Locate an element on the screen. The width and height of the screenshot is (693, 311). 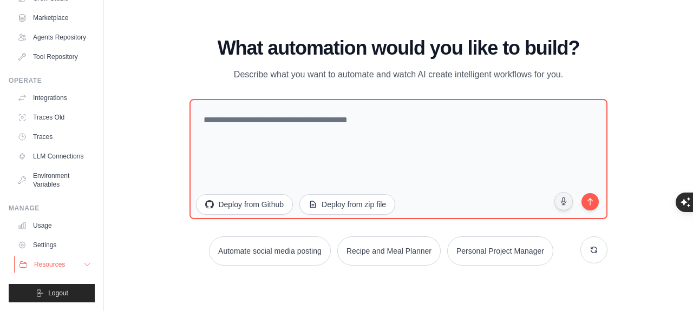
button: Deploy from Github is located at coordinates (244, 205).